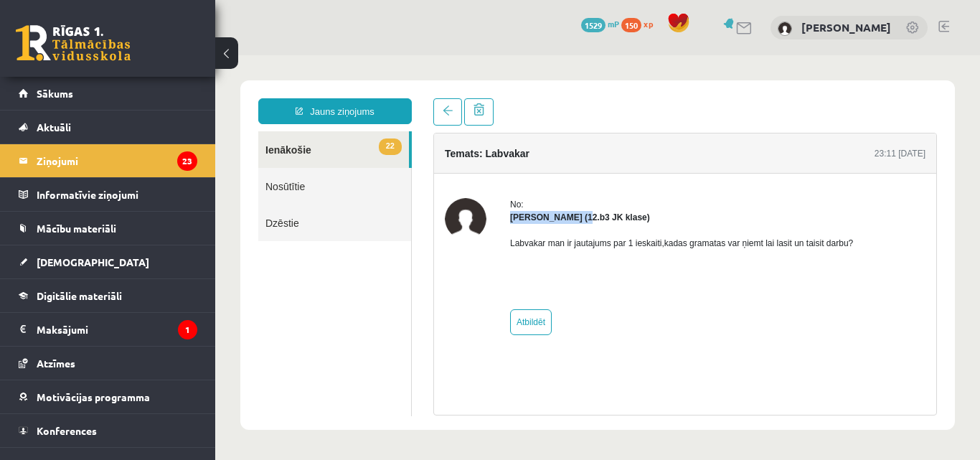  I want to click on a: Mācību materiāli, so click(107, 229).